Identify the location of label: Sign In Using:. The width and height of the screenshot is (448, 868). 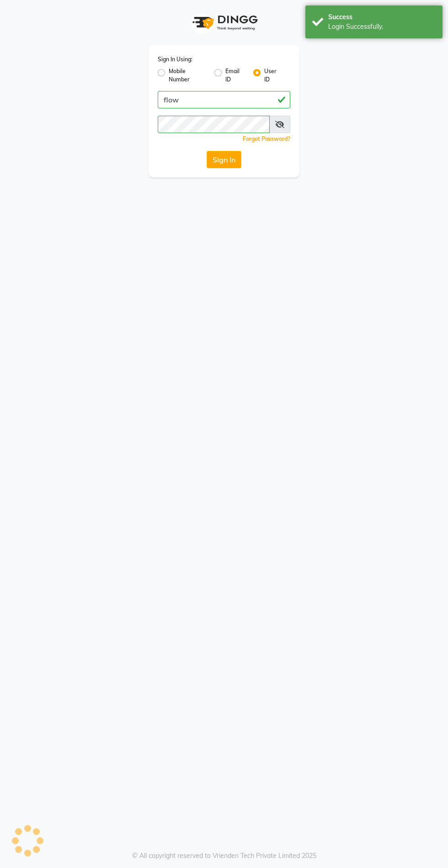
(176, 60).